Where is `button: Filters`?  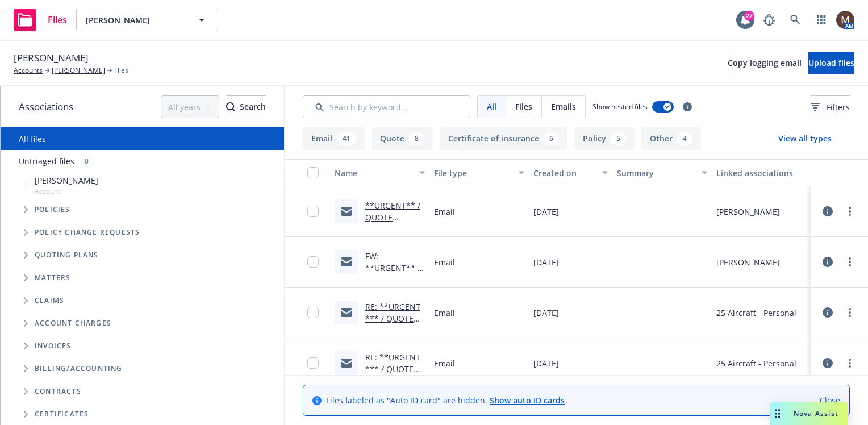 button: Filters is located at coordinates (830, 107).